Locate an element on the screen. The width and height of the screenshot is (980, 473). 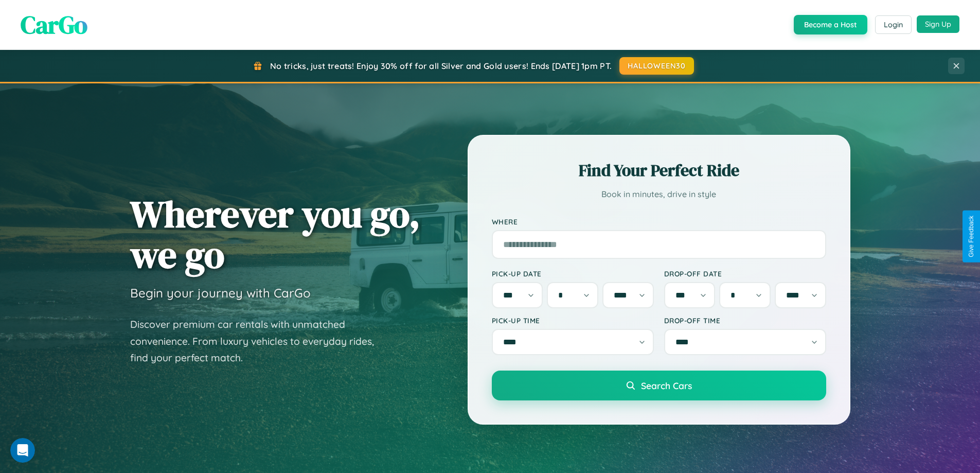
button: Become a Host is located at coordinates (830, 24).